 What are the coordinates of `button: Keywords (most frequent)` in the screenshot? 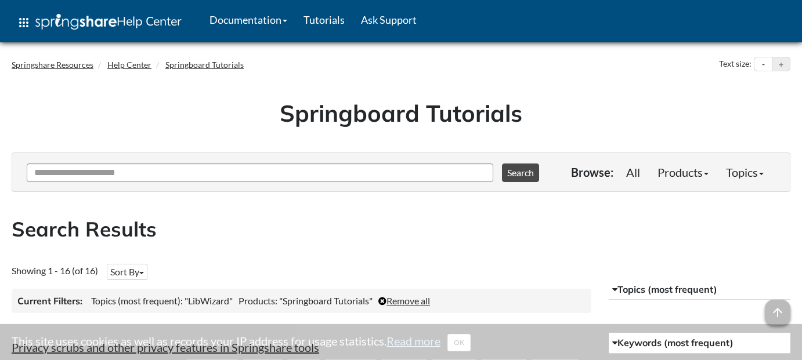 It's located at (699, 344).